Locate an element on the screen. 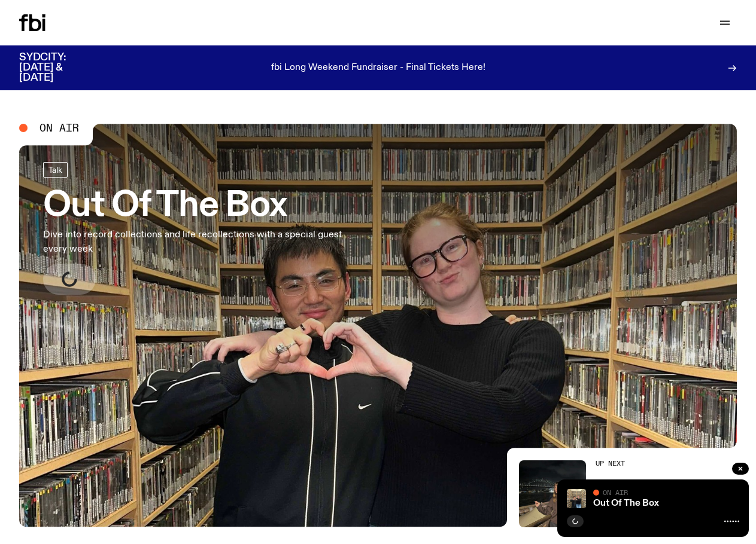 The width and height of the screenshot is (756, 544). p: Dive into record collections and life recollections with a special guest every week is located at coordinates (197, 242).